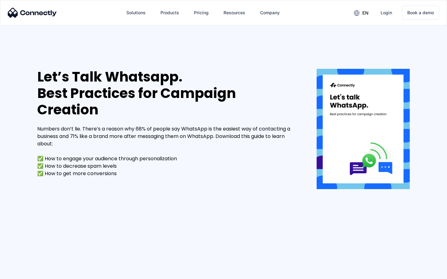  I want to click on aside: Language selected: English, so click(22, 273).